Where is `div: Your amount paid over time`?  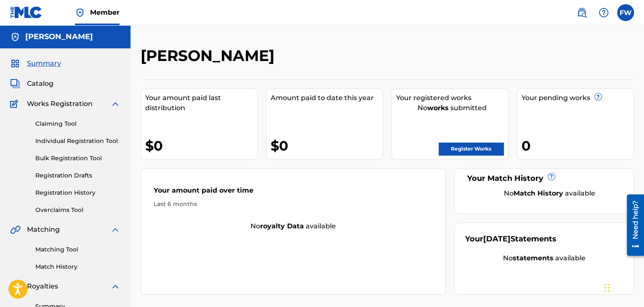
div: Your amount paid over time is located at coordinates (293, 192).